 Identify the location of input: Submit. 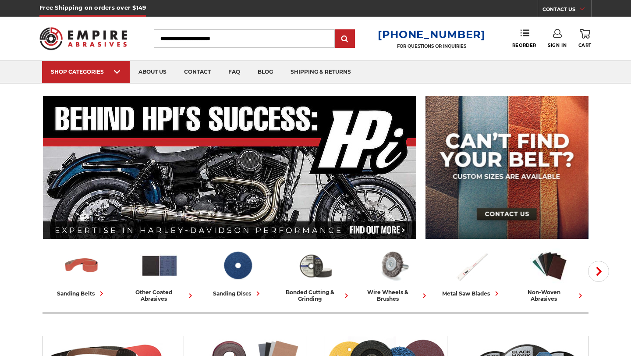
(345, 39).